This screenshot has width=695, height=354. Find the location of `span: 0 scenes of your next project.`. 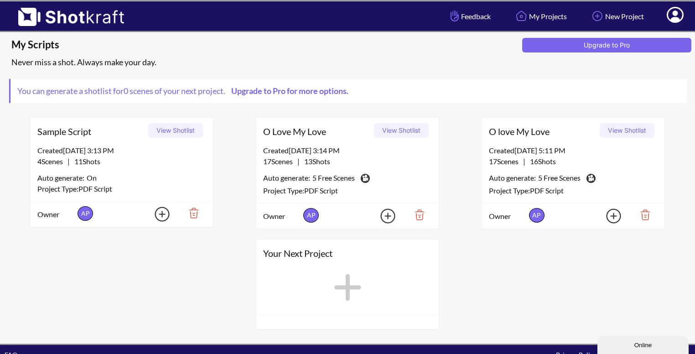

span: 0 scenes of your next project. is located at coordinates (238, 91).